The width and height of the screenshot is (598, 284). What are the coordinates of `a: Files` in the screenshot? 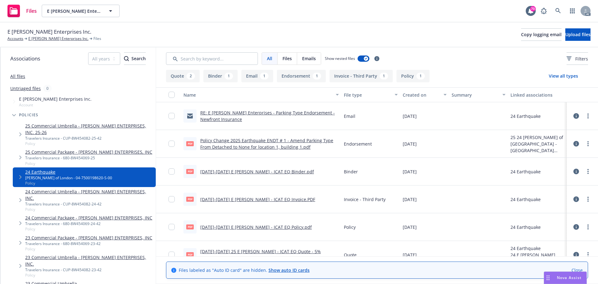 It's located at (22, 11).